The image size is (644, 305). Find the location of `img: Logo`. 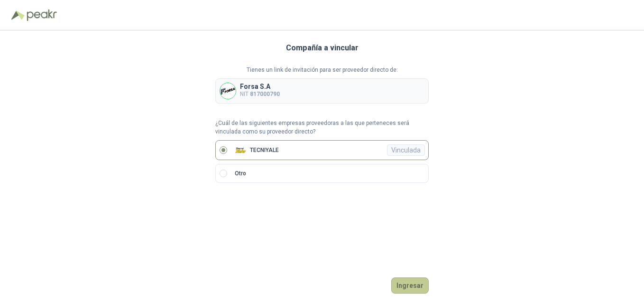

img: Logo is located at coordinates (18, 15).